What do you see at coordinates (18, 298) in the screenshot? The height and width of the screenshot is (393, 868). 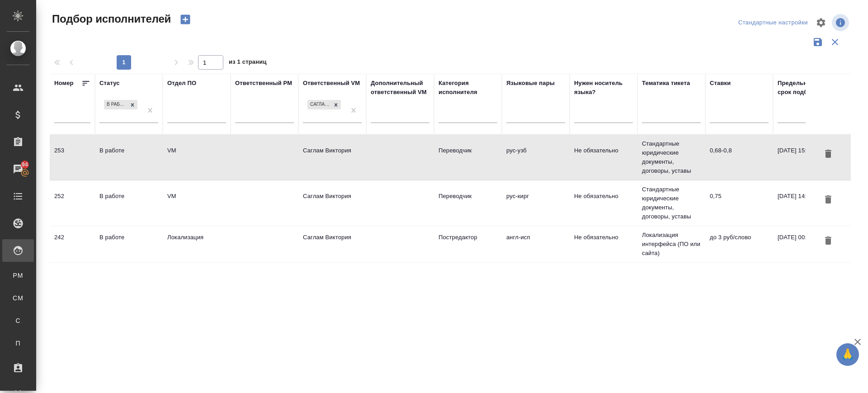 I see `a: CM` at bounding box center [18, 298].